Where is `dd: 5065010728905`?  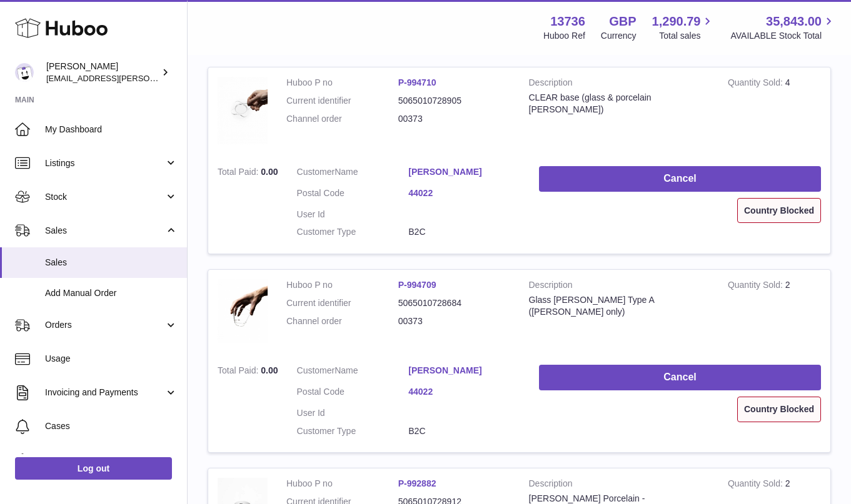 dd: 5065010728905 is located at coordinates (454, 101).